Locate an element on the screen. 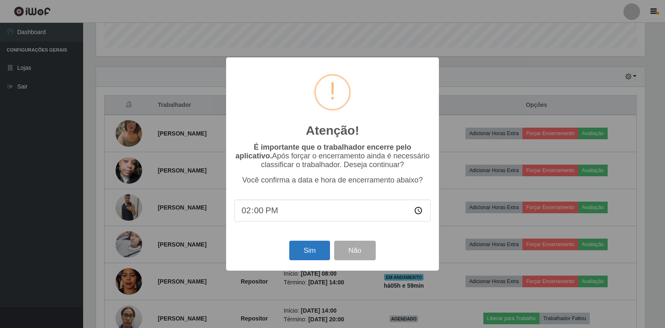  b: É importante que o trabalhador encerre pelo aplicativo. is located at coordinates (323, 151).